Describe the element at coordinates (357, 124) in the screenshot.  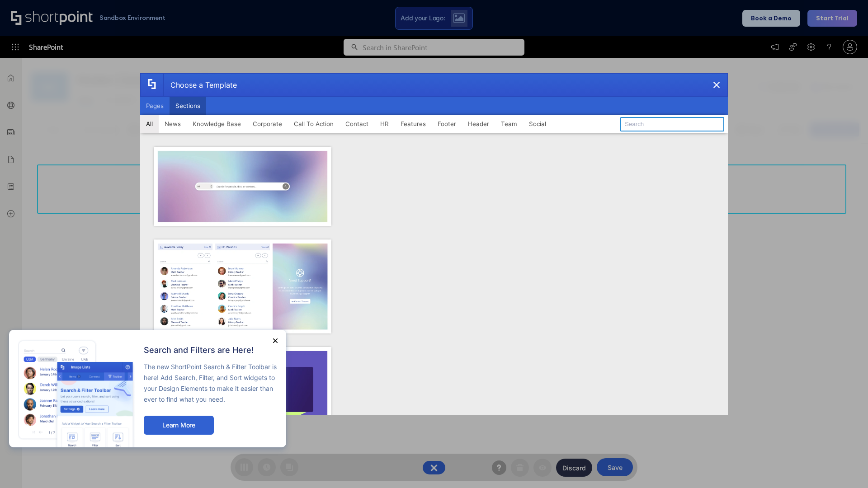
I see `button: Contact` at that location.